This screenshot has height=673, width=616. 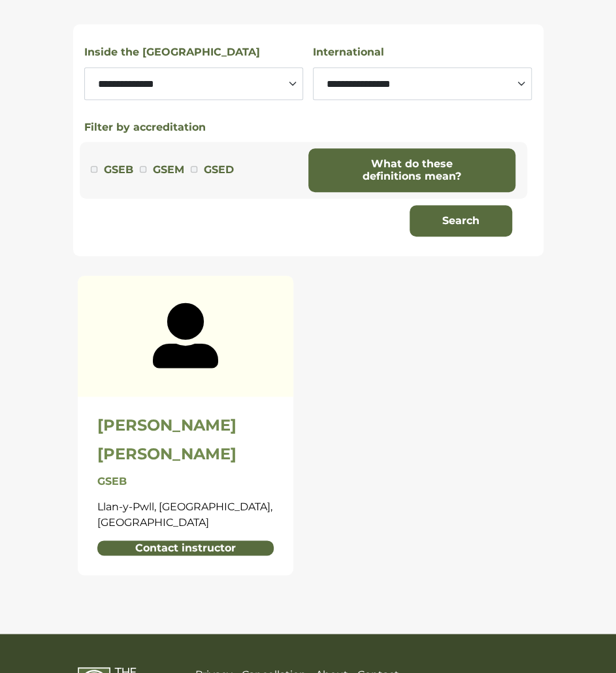 What do you see at coordinates (461, 221) in the screenshot?
I see `button: Search` at bounding box center [461, 221].